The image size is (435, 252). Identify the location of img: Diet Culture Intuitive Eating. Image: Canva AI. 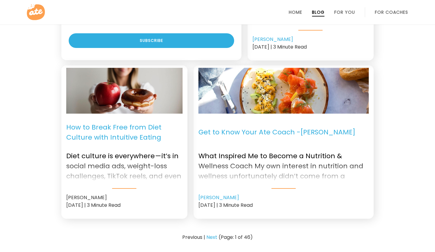
(124, 90).